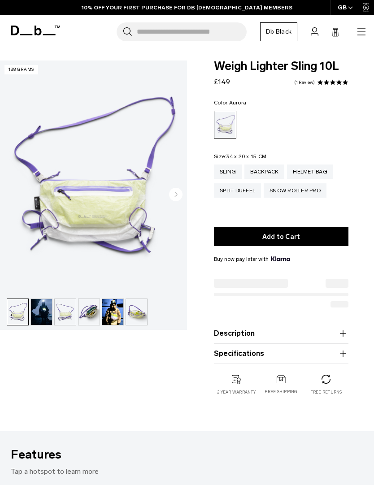 The image size is (374, 485). I want to click on a: Backpack, so click(264, 172).